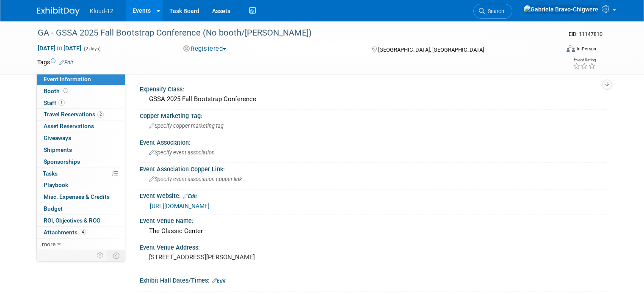  I want to click on div: Expensify Class:, so click(373, 88).